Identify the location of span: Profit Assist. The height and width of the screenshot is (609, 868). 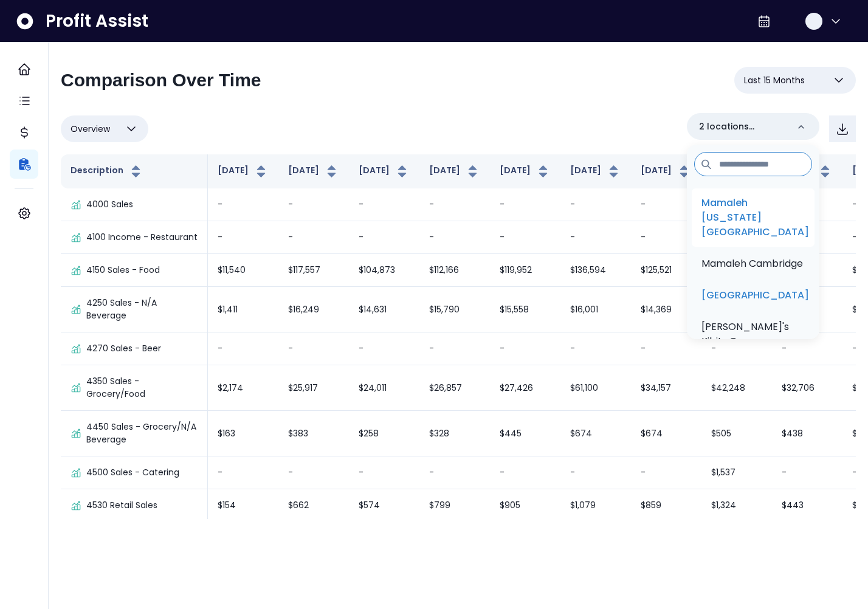
(97, 22).